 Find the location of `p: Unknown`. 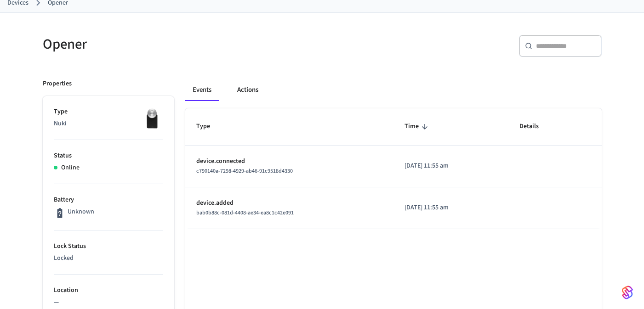

p: Unknown is located at coordinates (81, 212).